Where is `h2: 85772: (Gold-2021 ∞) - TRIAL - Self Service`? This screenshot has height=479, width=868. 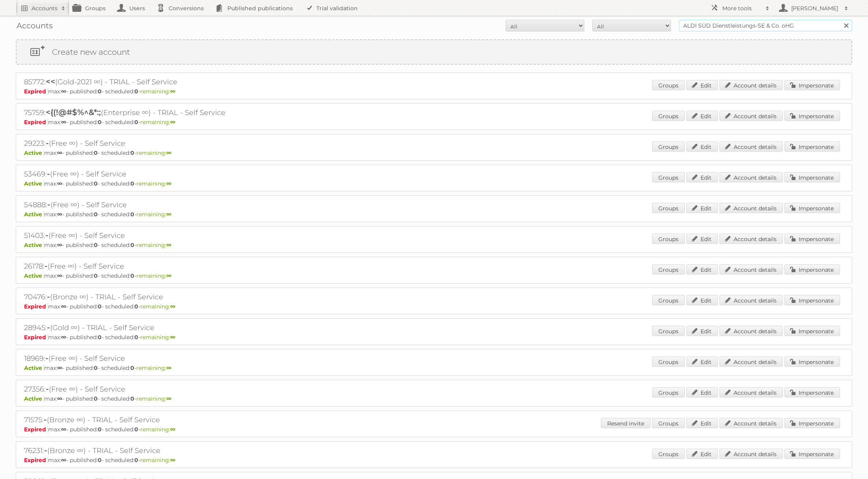 h2: 85772: (Gold-2021 ∞) - TRIAL - Self Service is located at coordinates (162, 82).